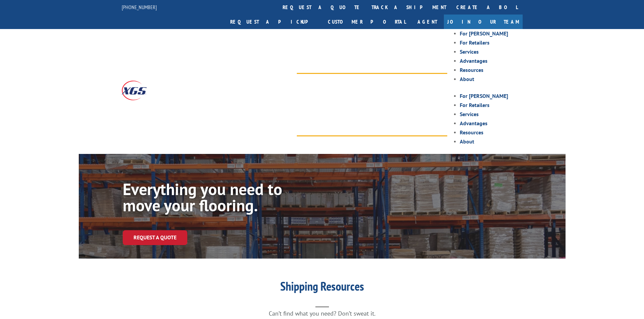 The width and height of the screenshot is (644, 319). What do you see at coordinates (274, 22) in the screenshot?
I see `a: Request a pickup` at bounding box center [274, 22].